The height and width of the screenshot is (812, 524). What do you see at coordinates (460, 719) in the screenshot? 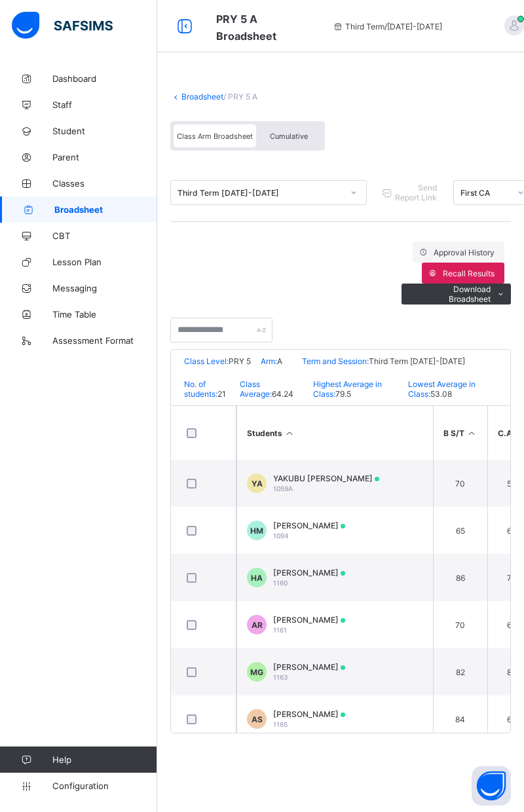
I see `td: 84` at bounding box center [460, 719].